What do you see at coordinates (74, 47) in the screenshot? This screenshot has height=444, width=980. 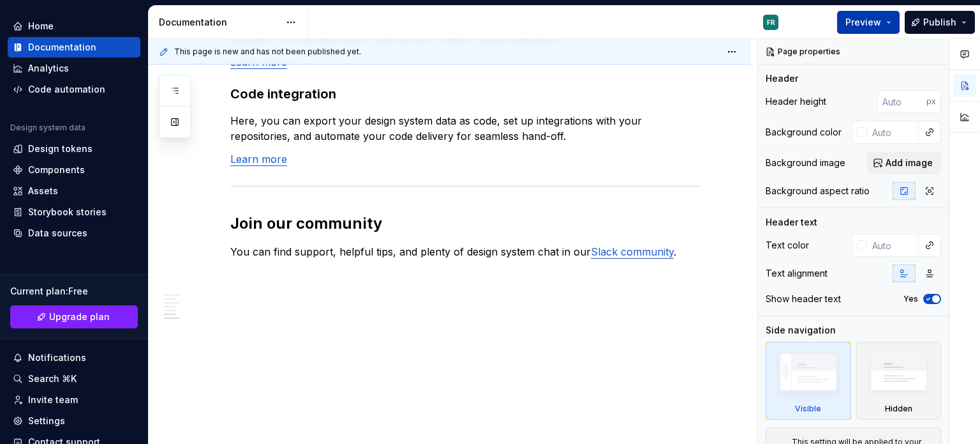 I see `a: Documentation` at bounding box center [74, 47].